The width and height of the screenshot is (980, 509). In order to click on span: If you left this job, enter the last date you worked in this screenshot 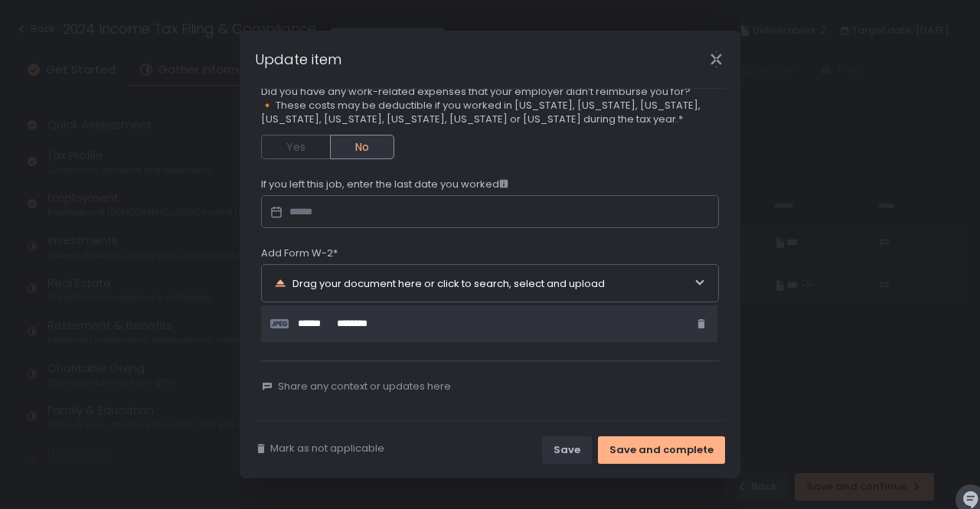, I will do `click(384, 185)`.